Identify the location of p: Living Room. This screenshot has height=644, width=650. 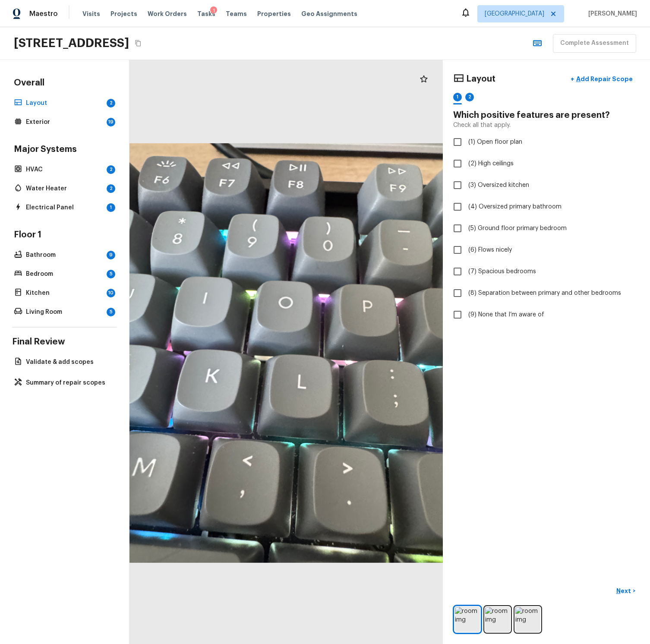
(64, 312).